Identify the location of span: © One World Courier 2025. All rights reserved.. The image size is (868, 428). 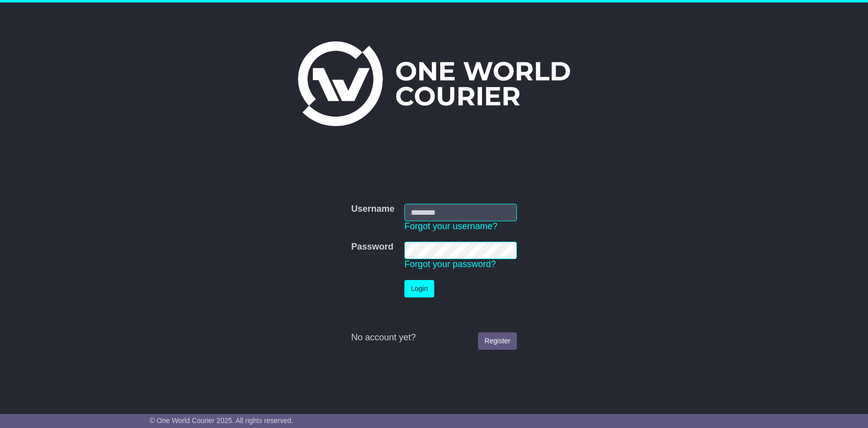
(222, 420).